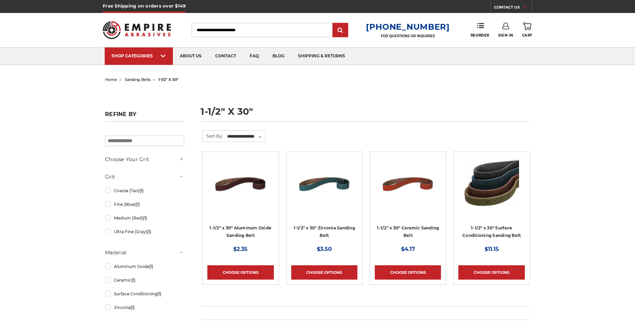 This screenshot has width=635, height=324. I want to click on a: Ultra Fine (Gray), so click(145, 231).